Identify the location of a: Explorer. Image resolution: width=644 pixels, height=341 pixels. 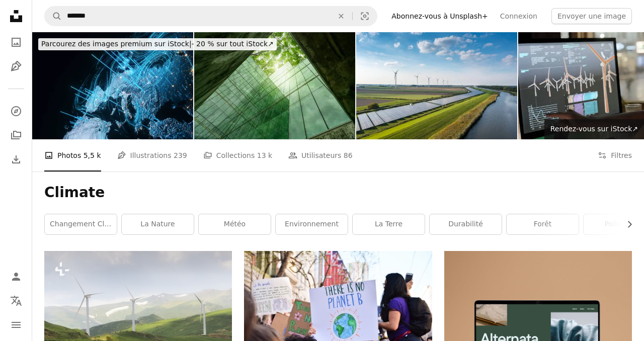
(16, 111).